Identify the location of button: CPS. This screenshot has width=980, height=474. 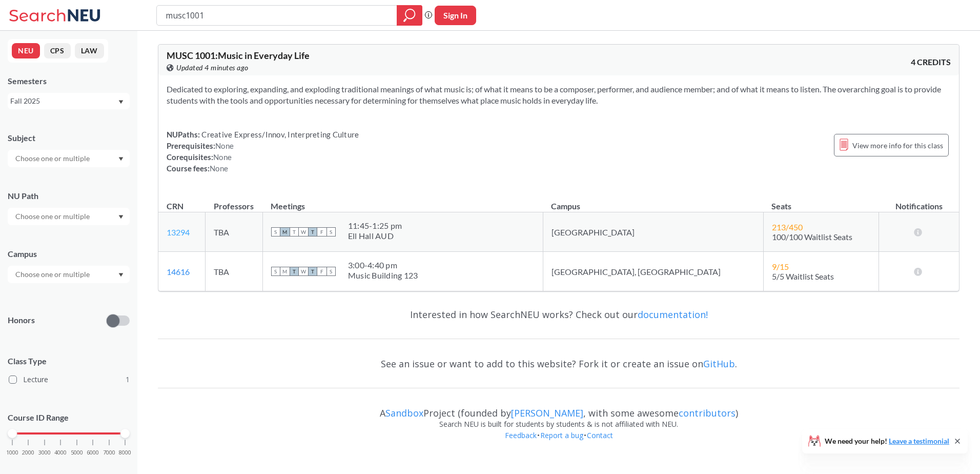
(57, 51).